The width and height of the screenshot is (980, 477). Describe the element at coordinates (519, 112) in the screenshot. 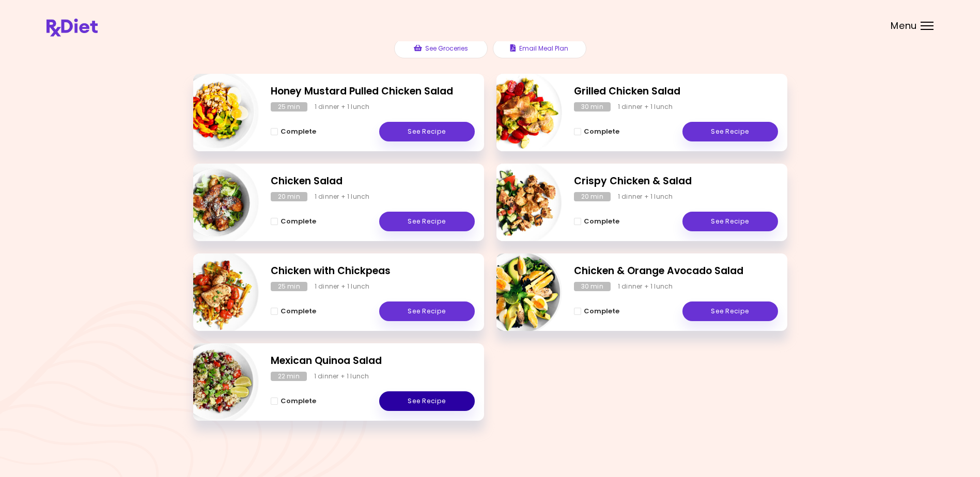

I see `img: Info - Grilled Chicken Salad` at that location.